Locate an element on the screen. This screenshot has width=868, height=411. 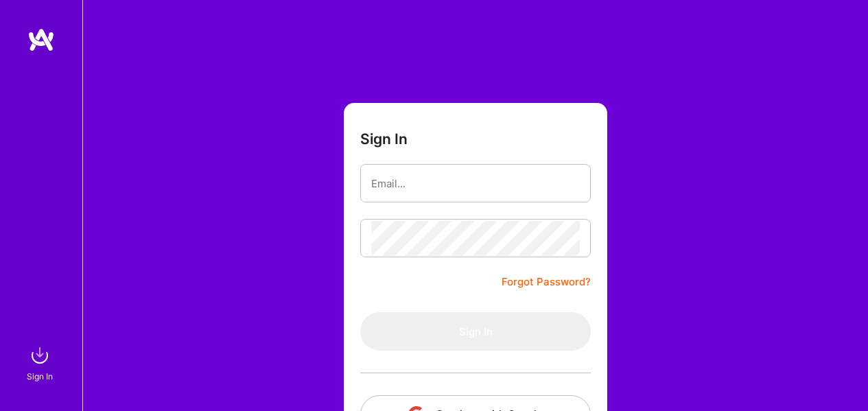
img: logo is located at coordinates (41, 40).